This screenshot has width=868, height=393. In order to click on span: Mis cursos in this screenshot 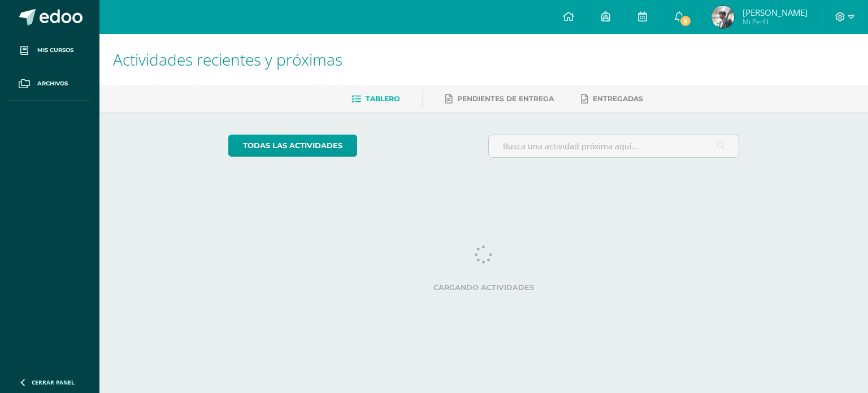, I will do `click(55, 51)`.